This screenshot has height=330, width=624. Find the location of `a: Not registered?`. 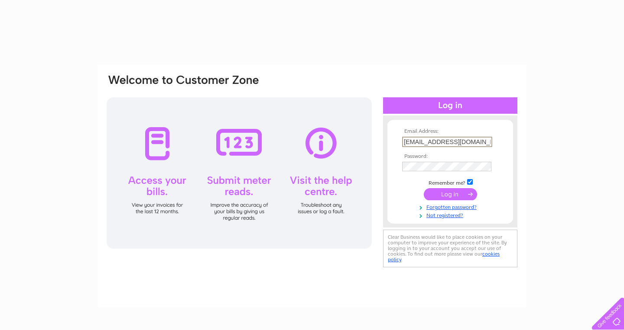

a: Not registered? is located at coordinates (451, 215).